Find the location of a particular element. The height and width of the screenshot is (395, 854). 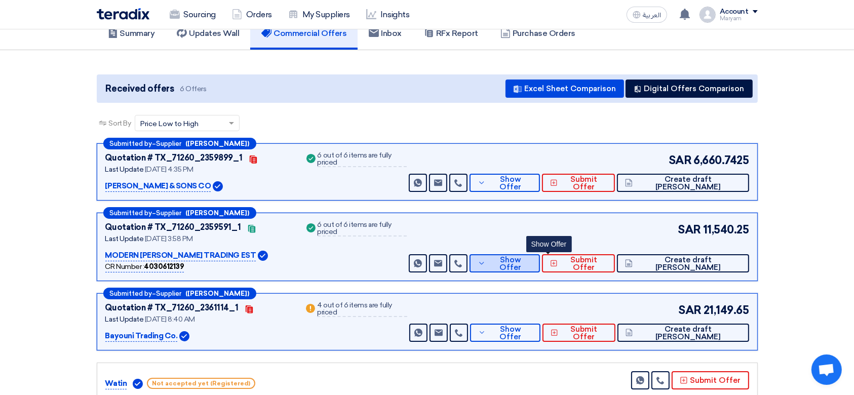

img: profile_test.png is located at coordinates (708, 15).